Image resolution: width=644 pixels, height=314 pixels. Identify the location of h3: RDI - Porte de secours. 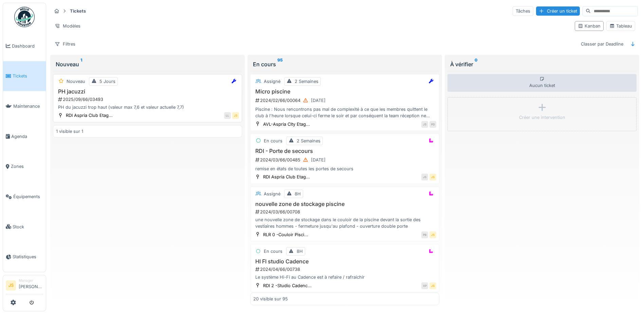
(345, 151).